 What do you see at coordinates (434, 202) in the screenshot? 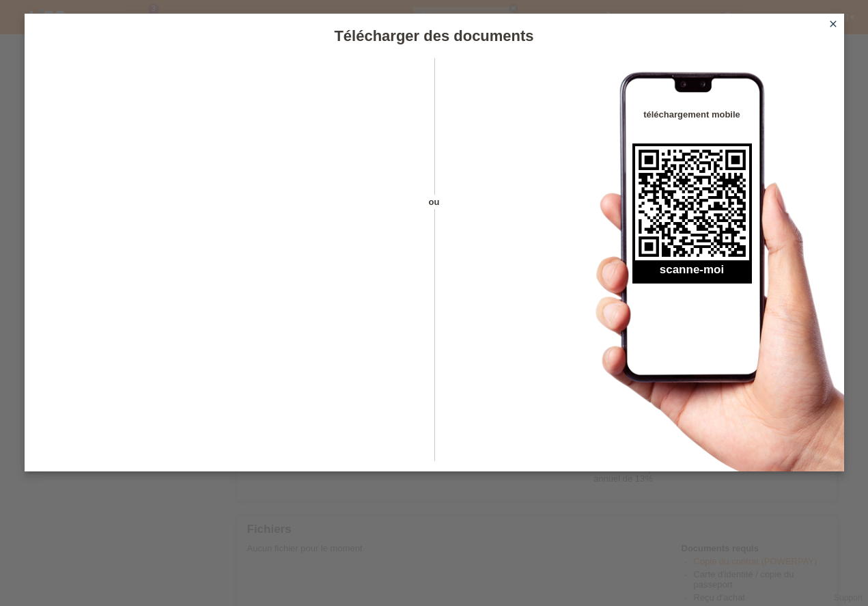
I see `span: ou` at bounding box center [434, 202].